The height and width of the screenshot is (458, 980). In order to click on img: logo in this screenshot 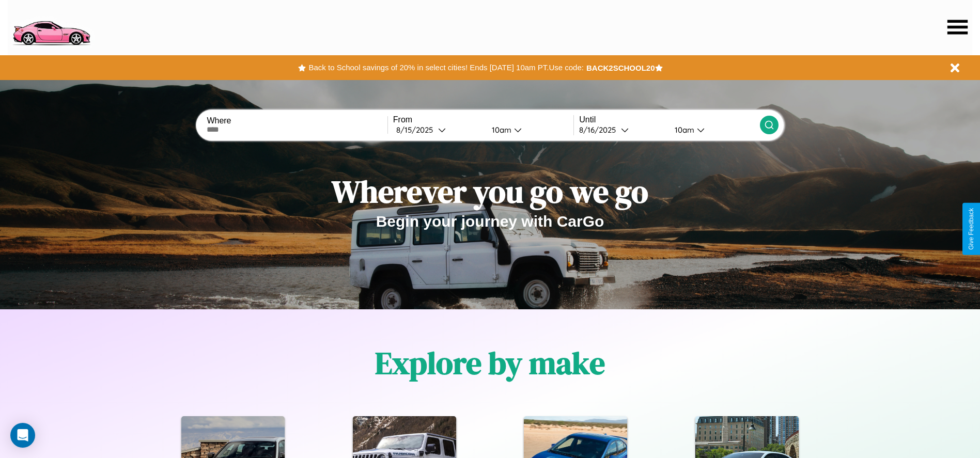, I will do `click(51, 26)`.